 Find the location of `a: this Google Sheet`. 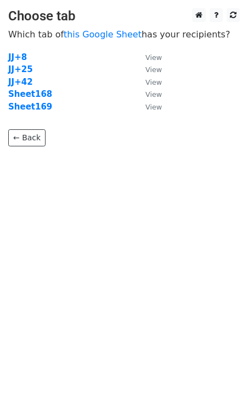

a: this Google Sheet is located at coordinates (103, 34).